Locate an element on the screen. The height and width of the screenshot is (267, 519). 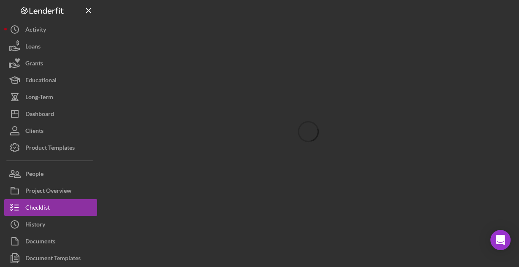
button: Checklist is located at coordinates (51, 208).